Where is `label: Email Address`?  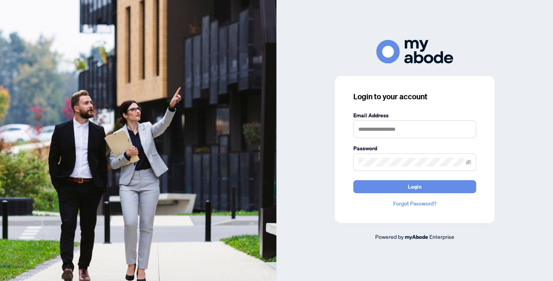
label: Email Address is located at coordinates (415, 116).